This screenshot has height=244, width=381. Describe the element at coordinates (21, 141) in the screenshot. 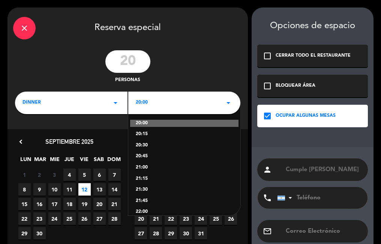

I see `i: chevron_left` at that location.